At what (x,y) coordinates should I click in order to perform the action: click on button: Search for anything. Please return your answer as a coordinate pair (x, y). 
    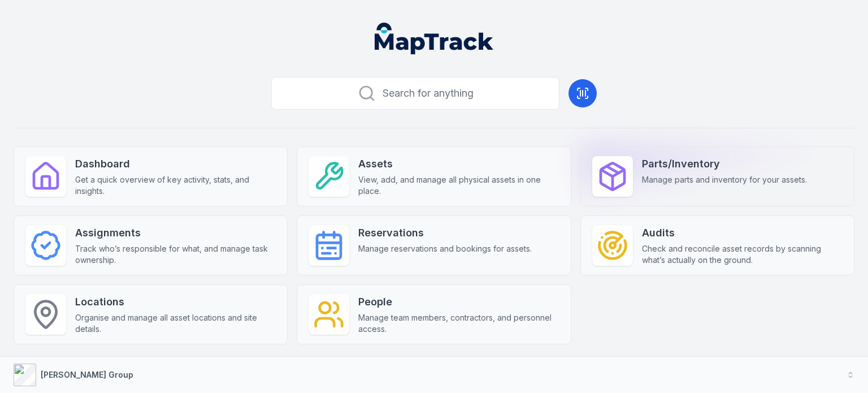
    Looking at the image, I should click on (416, 94).